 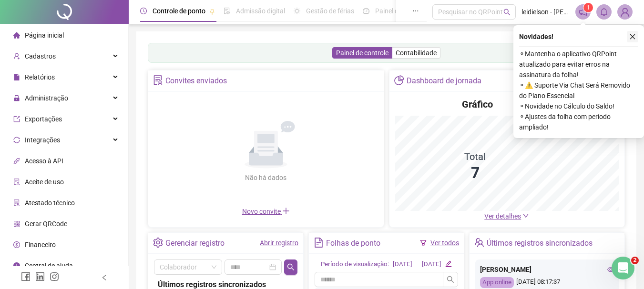 I want to click on span: dollar, so click(x=17, y=245).